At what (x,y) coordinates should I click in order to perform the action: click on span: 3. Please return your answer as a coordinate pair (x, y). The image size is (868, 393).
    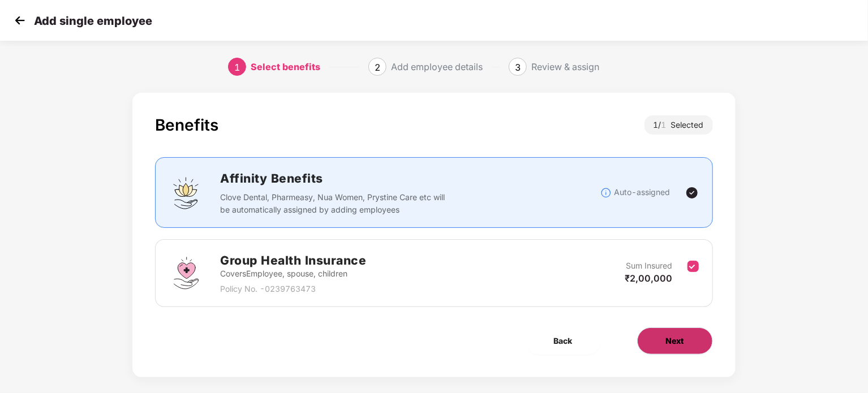
    Looking at the image, I should click on (518, 68).